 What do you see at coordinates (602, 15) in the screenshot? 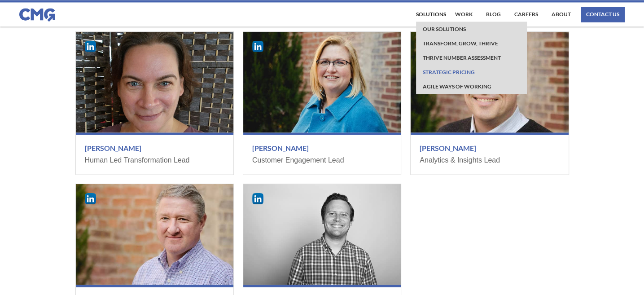
I see `div: contact us` at bounding box center [602, 15].